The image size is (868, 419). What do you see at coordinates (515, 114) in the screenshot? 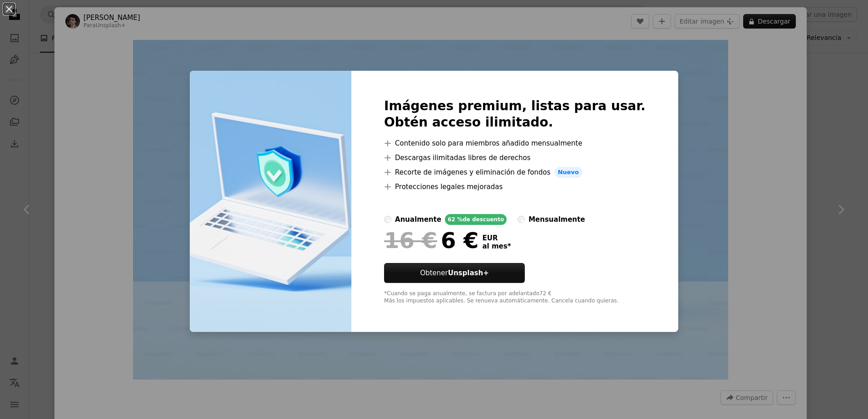
I see `h2: Imágenes premium, listas para usar. Obtén acceso ilimitado.` at bounding box center [515, 114].